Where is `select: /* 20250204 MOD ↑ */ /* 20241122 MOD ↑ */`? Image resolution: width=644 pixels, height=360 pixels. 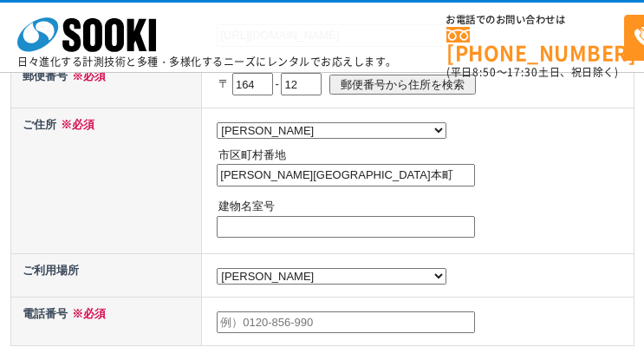 select: /* 20250204 MOD ↑ */ /* 20241122 MOD ↑ */ is located at coordinates (331, 276).